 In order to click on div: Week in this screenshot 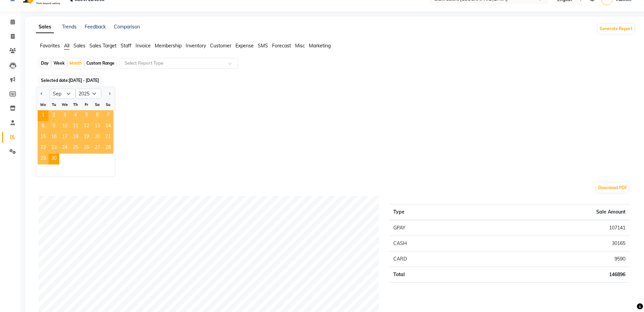, I will do `click(59, 63)`.